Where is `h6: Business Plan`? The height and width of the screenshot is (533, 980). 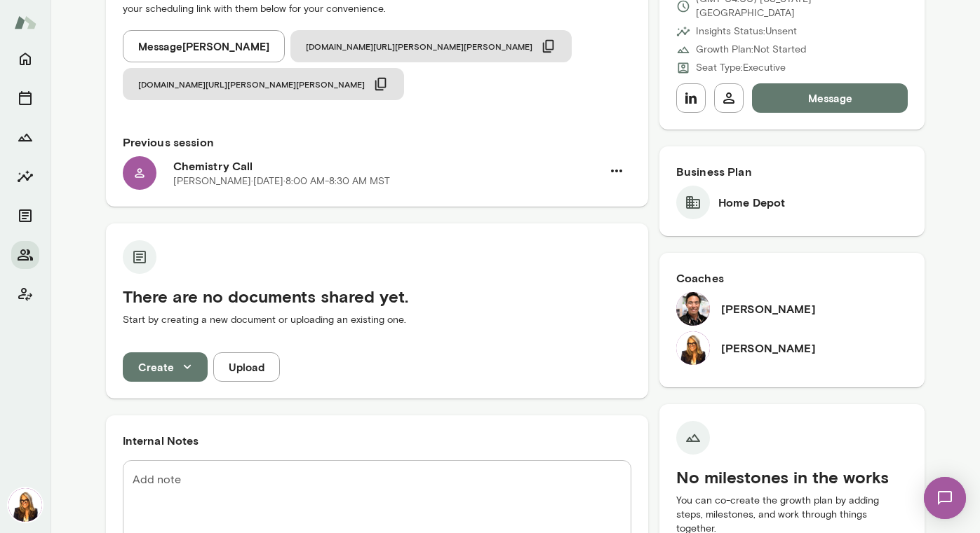 h6: Business Plan is located at coordinates (792, 172).